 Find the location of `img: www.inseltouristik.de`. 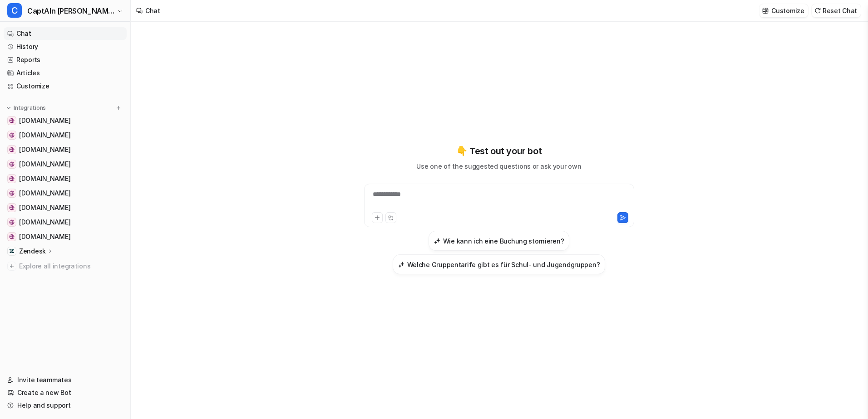

img: www.inseltouristik.de is located at coordinates (12, 222).